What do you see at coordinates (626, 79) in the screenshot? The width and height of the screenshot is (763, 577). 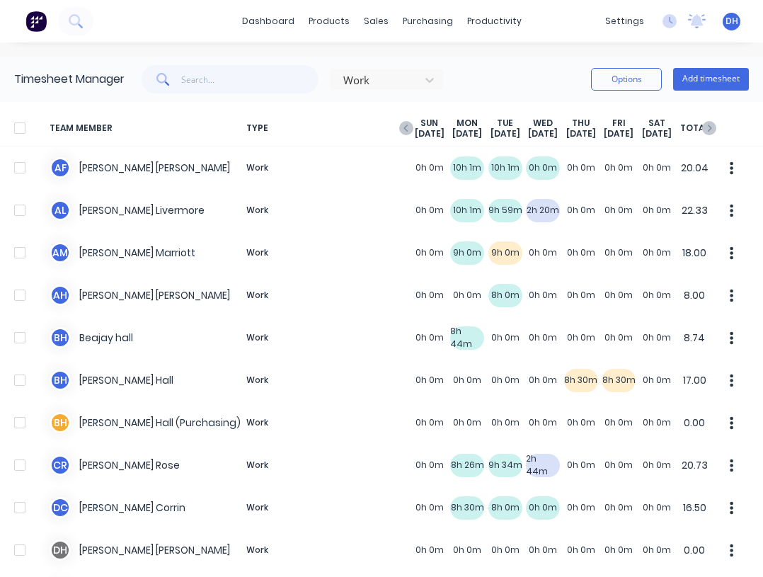 I see `button: Options` at bounding box center [626, 79].